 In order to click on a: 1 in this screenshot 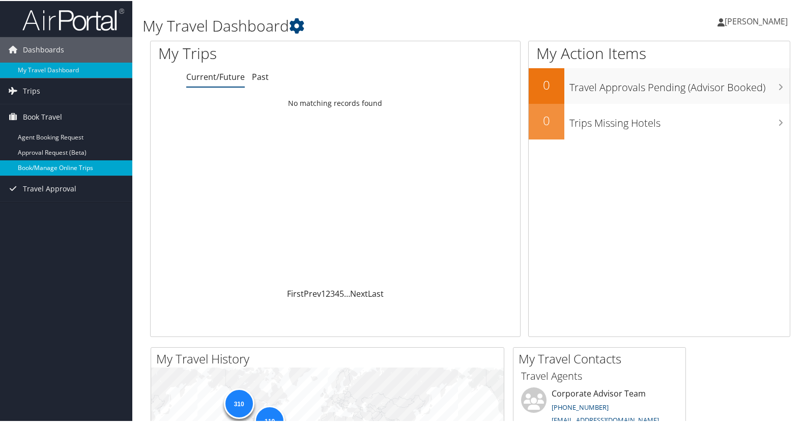, I will do `click(323, 292)`.